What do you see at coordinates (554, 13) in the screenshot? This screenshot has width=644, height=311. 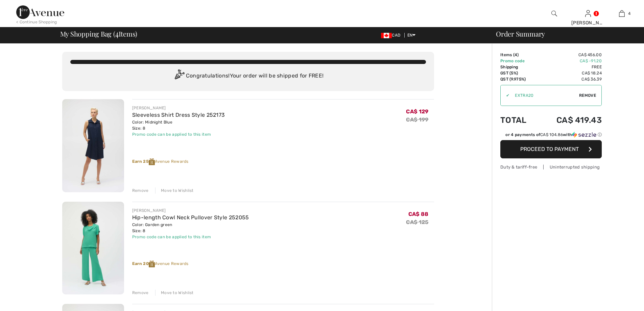 I see `img: search the website` at bounding box center [554, 13].